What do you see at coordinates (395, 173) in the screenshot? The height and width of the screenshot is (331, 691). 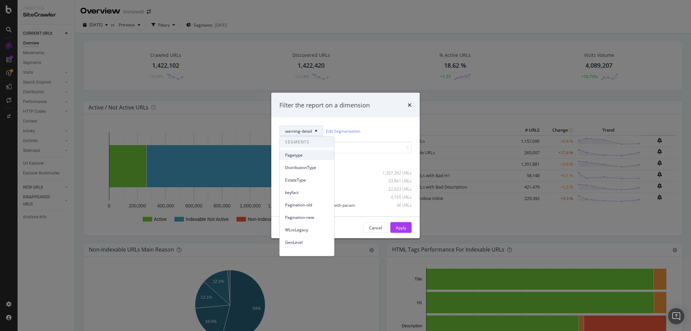 I see `div: 1,357,362 URLs` at bounding box center [395, 173].